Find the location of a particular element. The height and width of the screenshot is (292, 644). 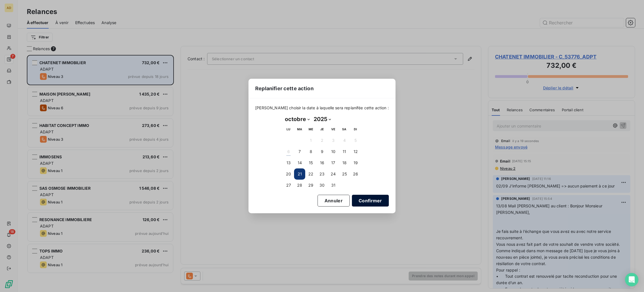

button: 13 is located at coordinates (289, 163).